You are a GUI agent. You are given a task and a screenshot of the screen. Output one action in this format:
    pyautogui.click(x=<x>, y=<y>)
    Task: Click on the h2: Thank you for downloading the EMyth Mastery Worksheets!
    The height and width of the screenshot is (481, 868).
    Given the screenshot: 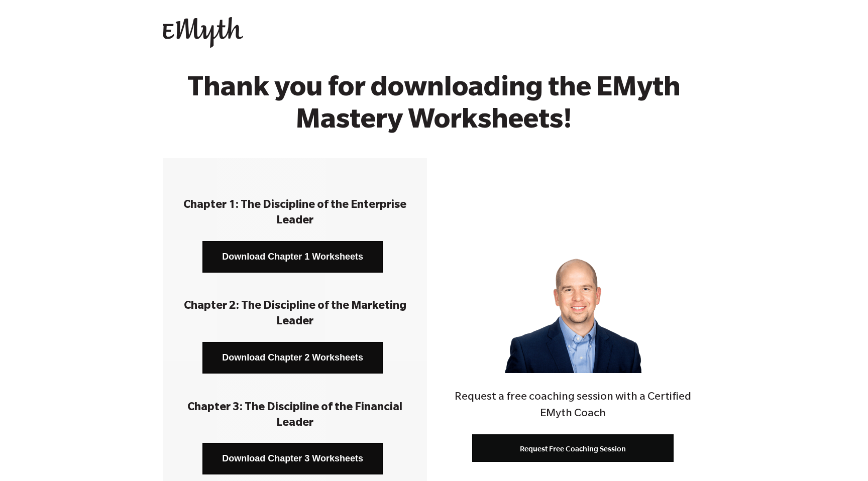 What is the action you would take?
    pyautogui.click(x=434, y=107)
    